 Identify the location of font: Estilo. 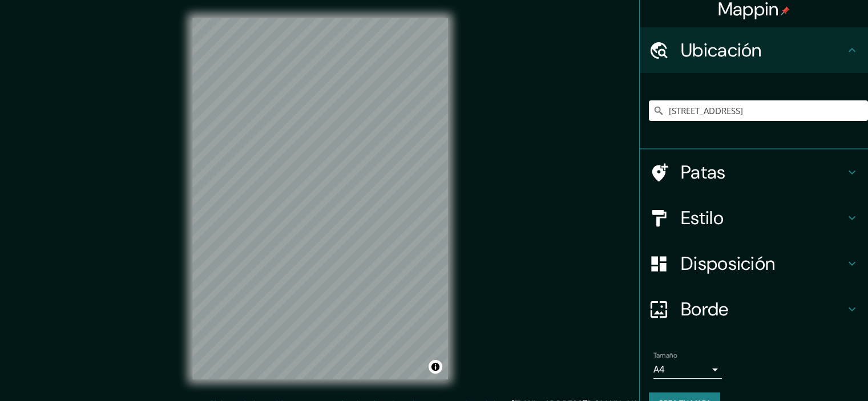
(702, 218).